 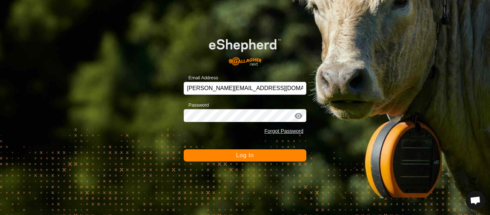 I want to click on button: Log In, so click(x=245, y=155).